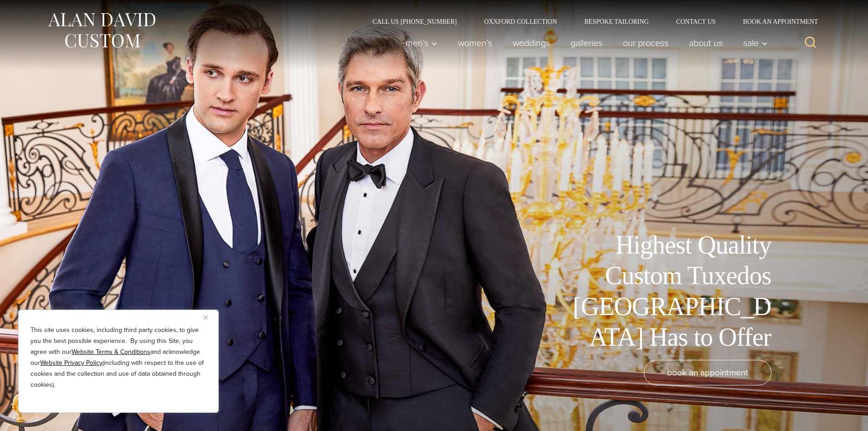  What do you see at coordinates (474, 43) in the screenshot?
I see `a: Women’s` at bounding box center [474, 43].